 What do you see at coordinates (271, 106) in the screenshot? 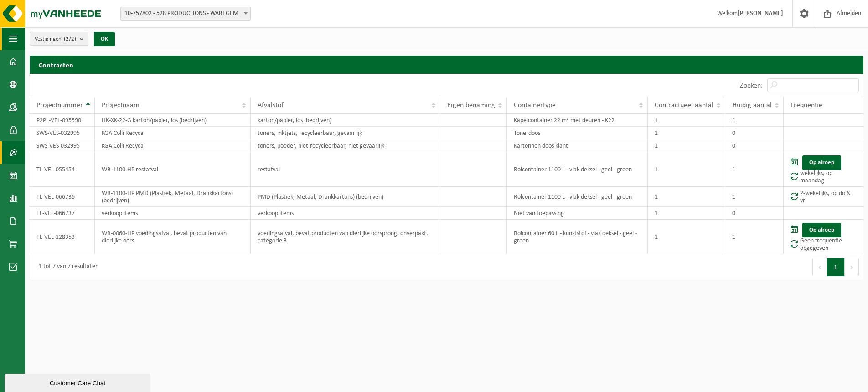
I see `span: Afvalstof` at bounding box center [271, 106].